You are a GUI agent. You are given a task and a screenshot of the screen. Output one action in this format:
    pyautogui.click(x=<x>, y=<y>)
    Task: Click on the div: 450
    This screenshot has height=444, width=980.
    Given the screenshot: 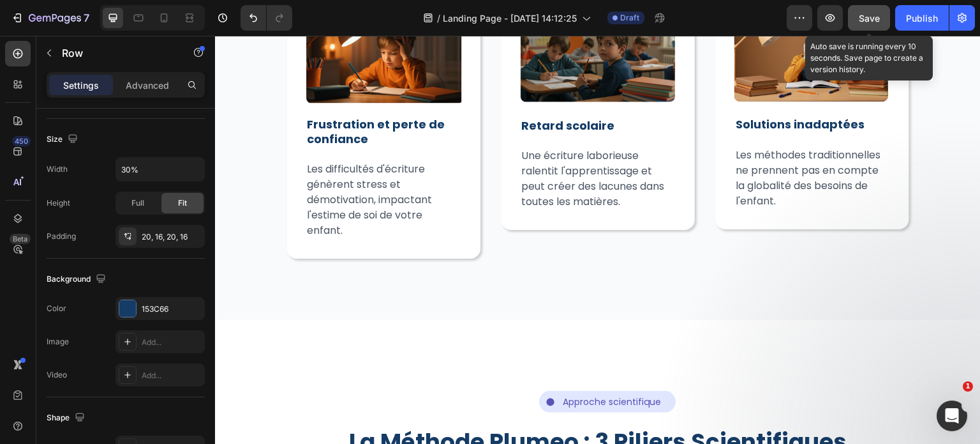 What is the action you would take?
    pyautogui.click(x=21, y=141)
    